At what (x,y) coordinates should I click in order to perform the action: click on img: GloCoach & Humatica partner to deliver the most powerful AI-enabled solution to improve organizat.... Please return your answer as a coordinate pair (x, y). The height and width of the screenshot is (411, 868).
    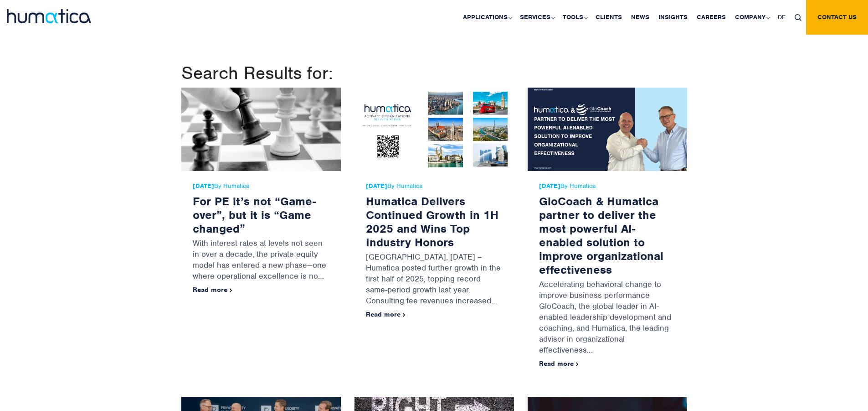
    Looking at the image, I should click on (607, 129).